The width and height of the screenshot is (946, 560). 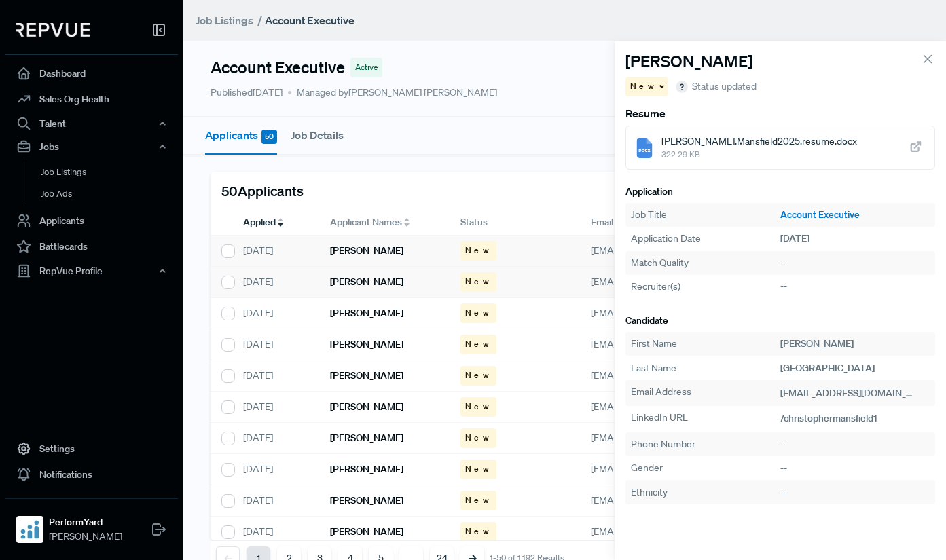 I want to click on a: Job Listings, so click(x=110, y=173).